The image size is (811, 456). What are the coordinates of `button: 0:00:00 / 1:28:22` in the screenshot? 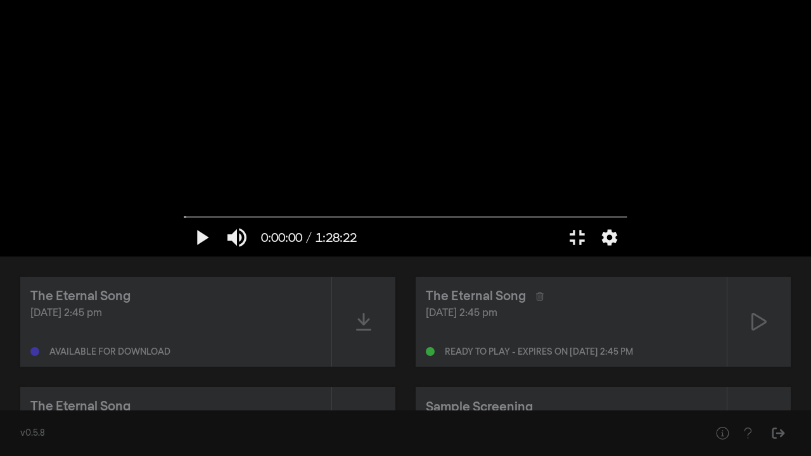 It's located at (309, 238).